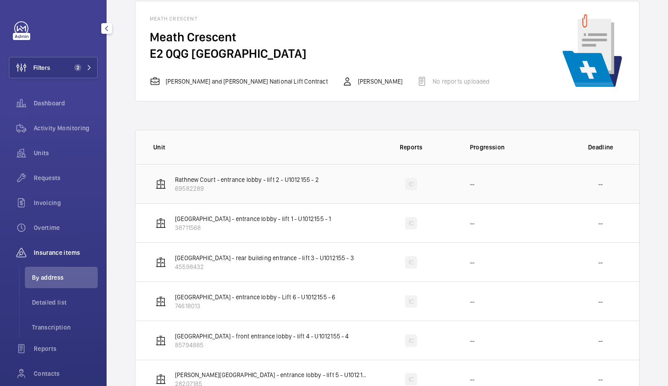 This screenshot has width=668, height=386. What do you see at coordinates (53, 68) in the screenshot?
I see `button: Filters2` at bounding box center [53, 68].